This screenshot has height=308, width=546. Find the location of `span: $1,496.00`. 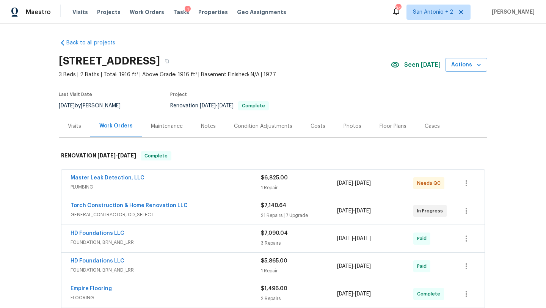

span: $1,496.00 is located at coordinates (274, 288).